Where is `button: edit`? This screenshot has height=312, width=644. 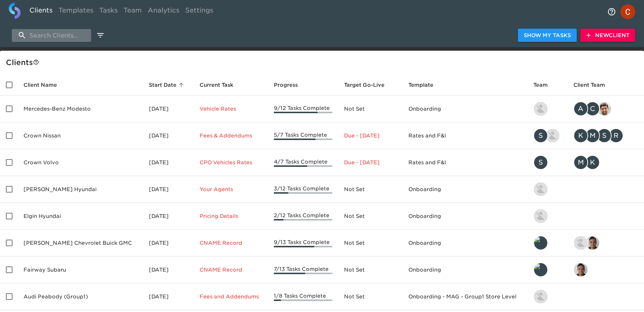
button: edit is located at coordinates (100, 35).